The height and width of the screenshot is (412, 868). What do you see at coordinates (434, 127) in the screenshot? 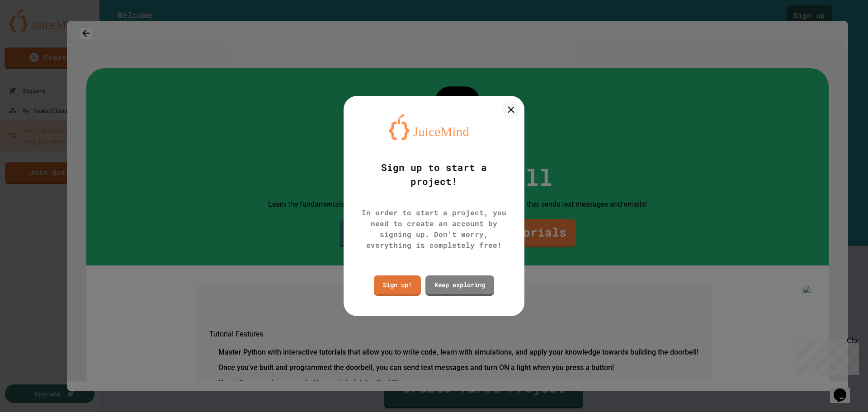
I see `img: logo-orange.svg` at bounding box center [434, 127].